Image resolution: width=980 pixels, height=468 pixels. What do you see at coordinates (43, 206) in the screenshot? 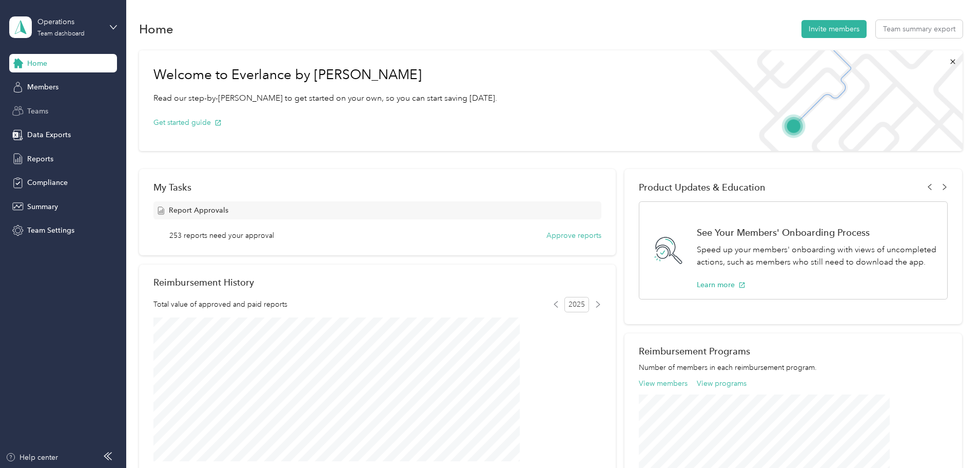
I see `span: Summary` at bounding box center [43, 206].